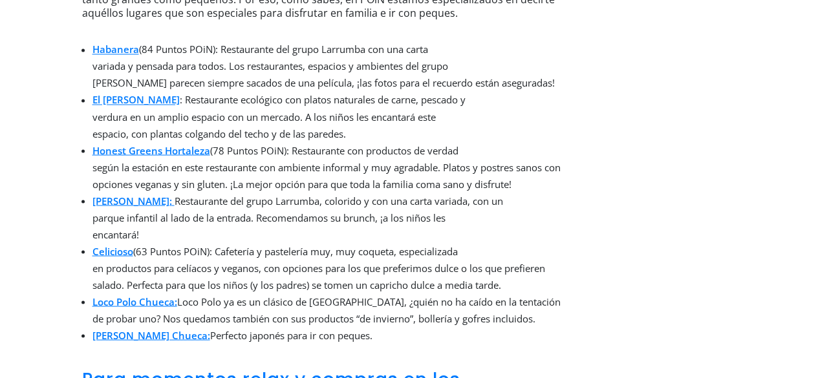 The image size is (818, 378). What do you see at coordinates (328, 335) in the screenshot?
I see `li: Perfecto japonés para ir con peques.` at bounding box center [328, 335].